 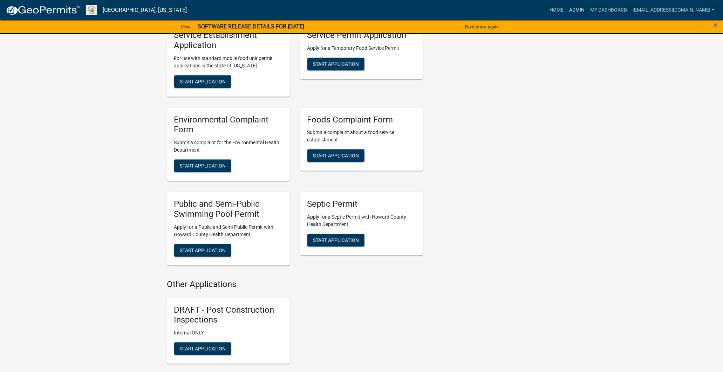 What do you see at coordinates (229, 146) in the screenshot?
I see `p: Submit a complaint for the Environmental Health Department` at bounding box center [229, 146].